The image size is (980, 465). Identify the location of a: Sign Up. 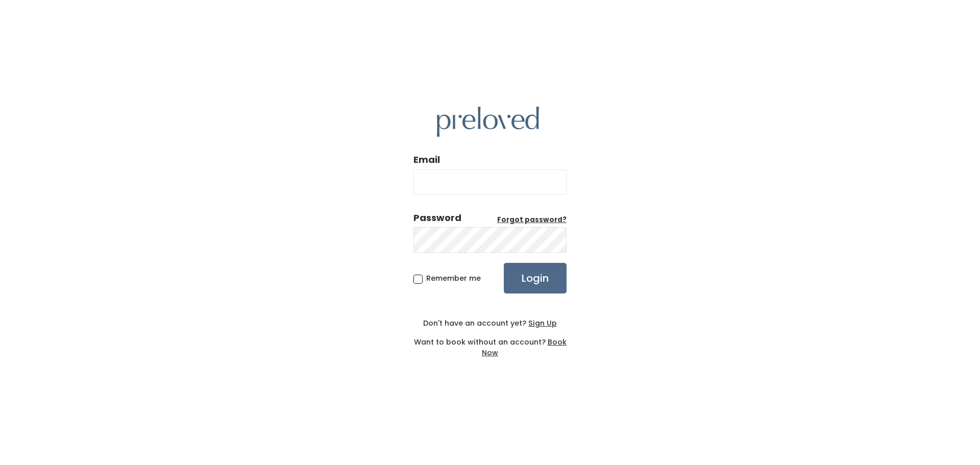
(542, 324).